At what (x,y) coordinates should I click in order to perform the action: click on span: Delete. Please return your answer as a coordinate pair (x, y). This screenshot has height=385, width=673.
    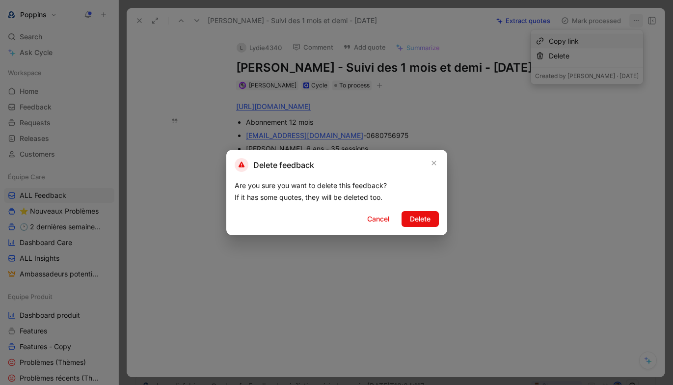
    Looking at the image, I should click on (420, 219).